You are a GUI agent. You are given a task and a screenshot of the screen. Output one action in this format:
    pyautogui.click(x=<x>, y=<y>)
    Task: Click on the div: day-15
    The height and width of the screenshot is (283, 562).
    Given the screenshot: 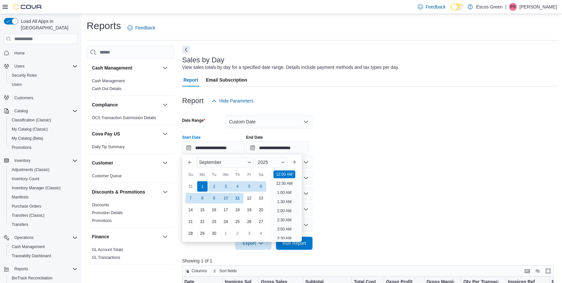 What is the action you would take?
    pyautogui.click(x=202, y=210)
    